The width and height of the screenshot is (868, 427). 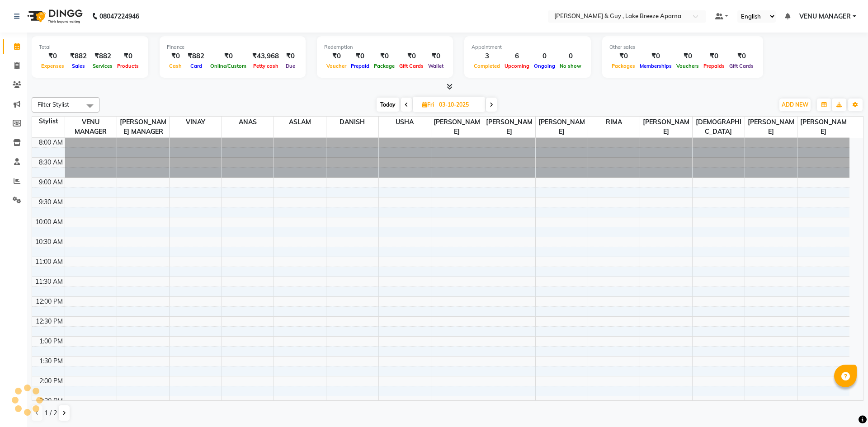 What do you see at coordinates (405, 122) in the screenshot?
I see `span: USHA` at bounding box center [405, 122].